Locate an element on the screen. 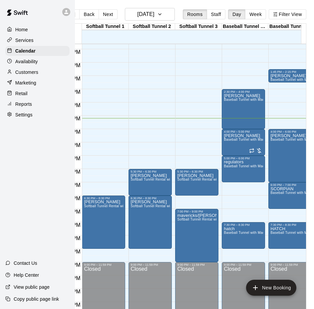 Image resolution: width=314 pixels, height=309 pixels. div: Calendar is located at coordinates (37, 51).